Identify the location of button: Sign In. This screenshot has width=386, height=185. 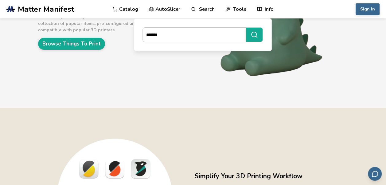
(367, 9).